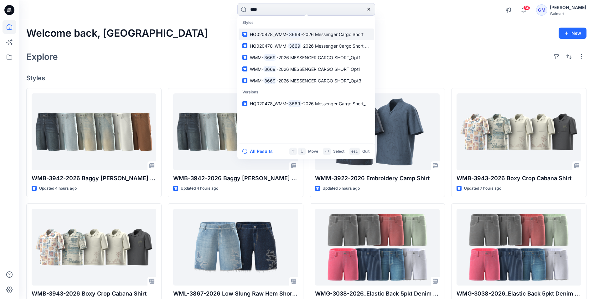 The height and width of the screenshot is (299, 594). Describe the element at coordinates (236, 247) in the screenshot. I see `a: WML-3867-2026 Low Slung Raw Hem Short - Inseam 7"` at that location.